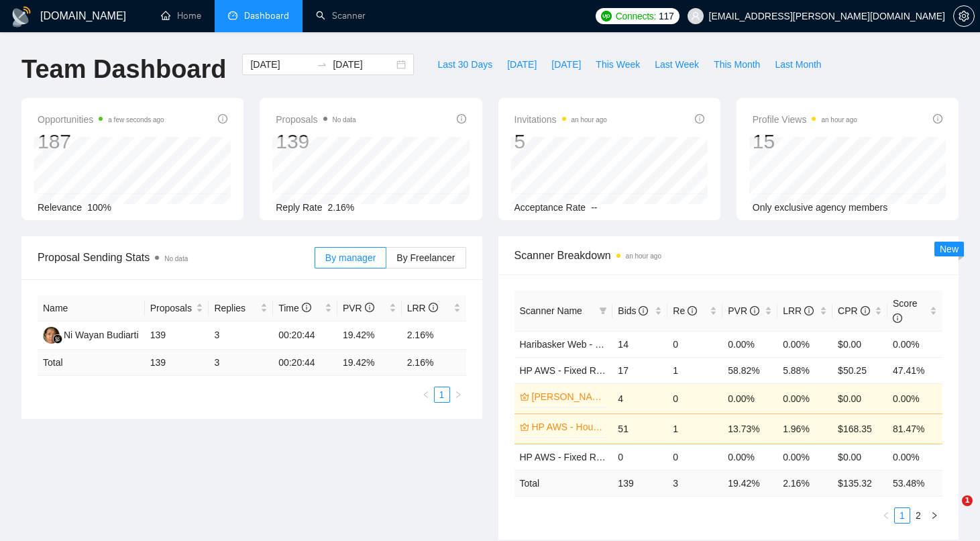 This screenshot has height=541, width=980. Describe the element at coordinates (91, 362) in the screenshot. I see `td: Total` at that location.